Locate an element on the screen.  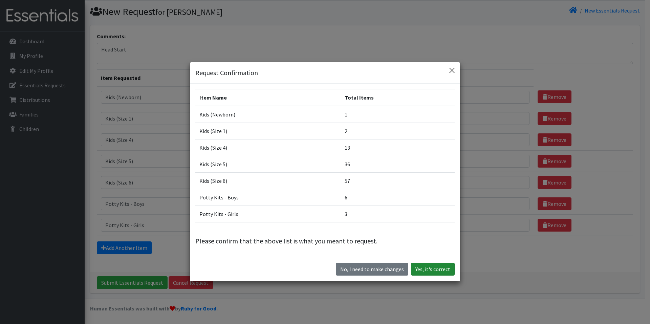
td: 3 is located at coordinates (397, 214).